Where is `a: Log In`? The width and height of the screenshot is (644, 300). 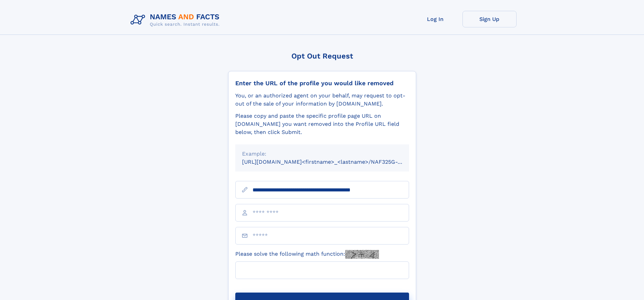 a: Log In is located at coordinates (435, 19).